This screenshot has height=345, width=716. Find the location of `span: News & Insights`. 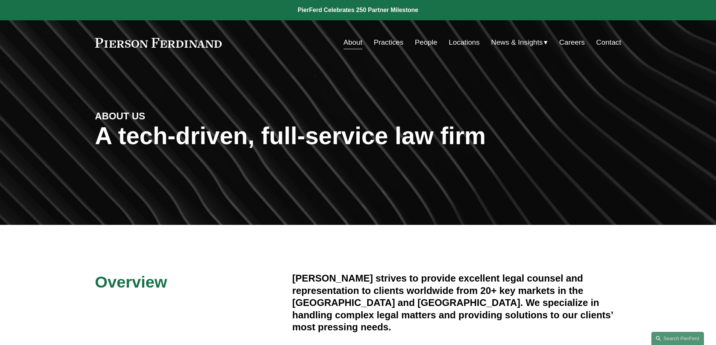

span: News & Insights is located at coordinates (517, 42).